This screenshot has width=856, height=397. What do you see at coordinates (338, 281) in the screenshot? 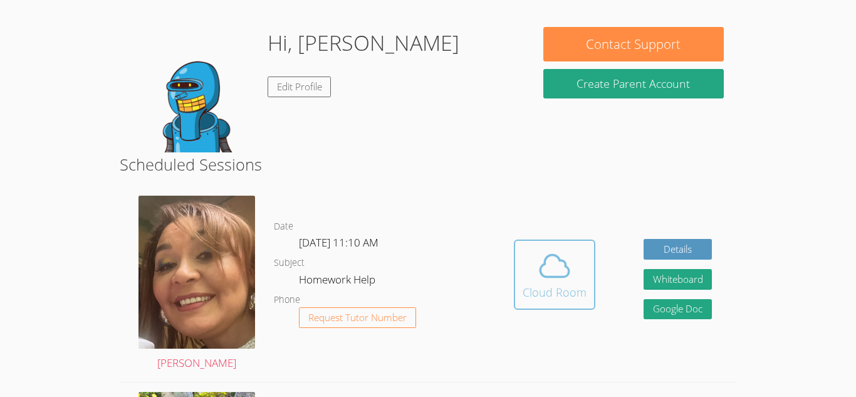
I see `dd: Homework Help` at bounding box center [338, 281].